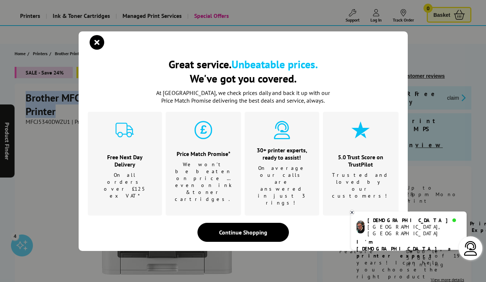  I want to click on div: Continue Shopping, so click(243, 232).